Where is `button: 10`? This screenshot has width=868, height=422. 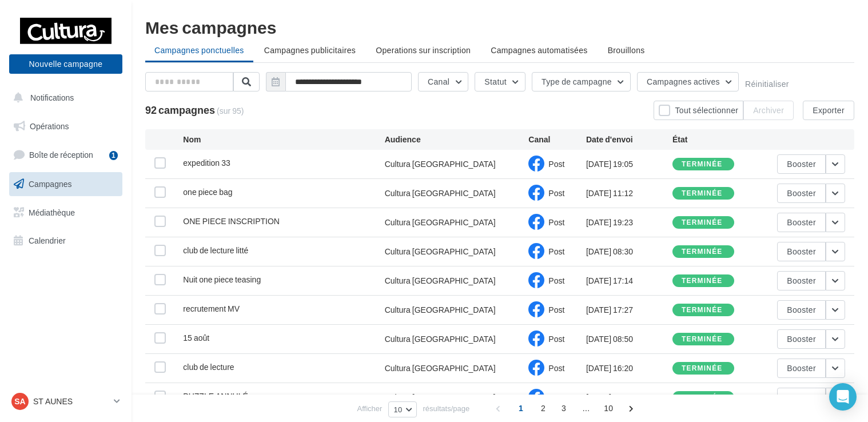
button: 10 is located at coordinates (402, 410).